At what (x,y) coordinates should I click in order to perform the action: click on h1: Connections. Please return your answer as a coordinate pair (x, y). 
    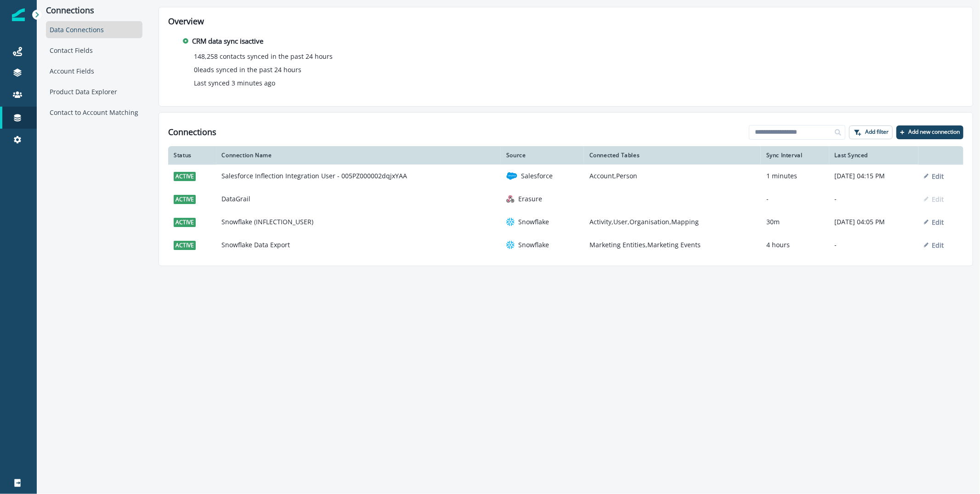
    Looking at the image, I should click on (192, 132).